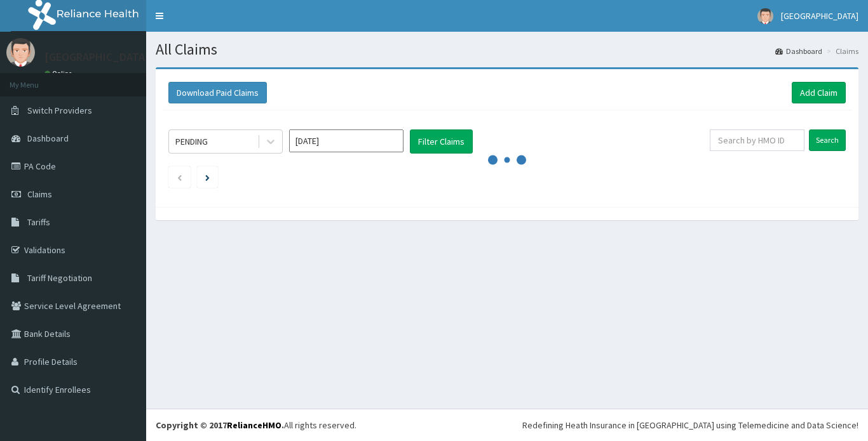 This screenshot has height=441, width=868. What do you see at coordinates (507, 425) in the screenshot?
I see `footer: All rights reserved.` at bounding box center [507, 425].